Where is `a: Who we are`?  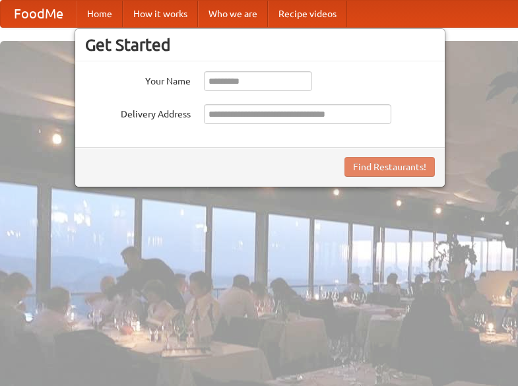 a: Who we are is located at coordinates (233, 14).